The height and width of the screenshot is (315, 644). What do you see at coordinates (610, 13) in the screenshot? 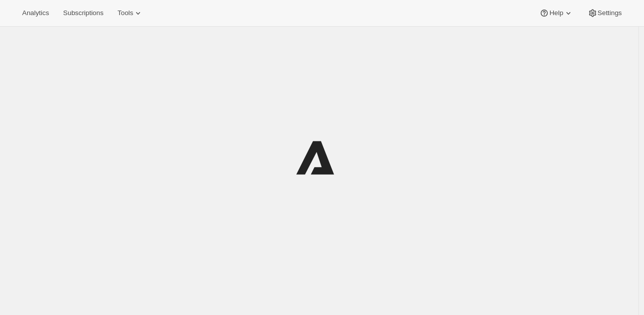
I see `span: Settings` at bounding box center [610, 13].